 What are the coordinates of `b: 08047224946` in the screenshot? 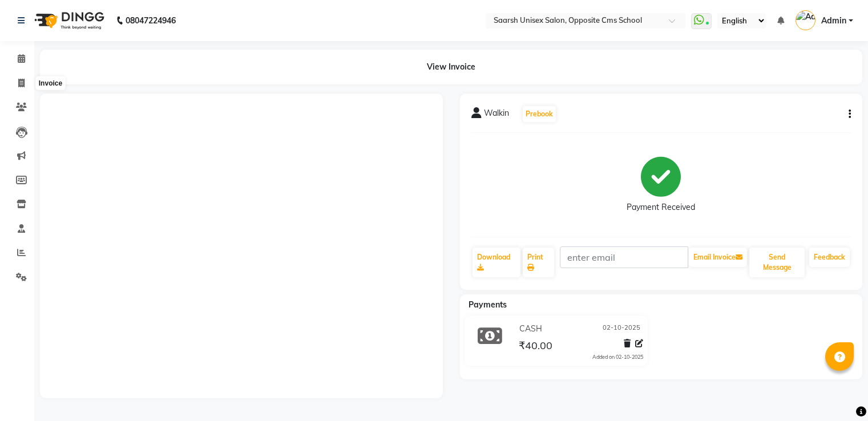 It's located at (151, 20).